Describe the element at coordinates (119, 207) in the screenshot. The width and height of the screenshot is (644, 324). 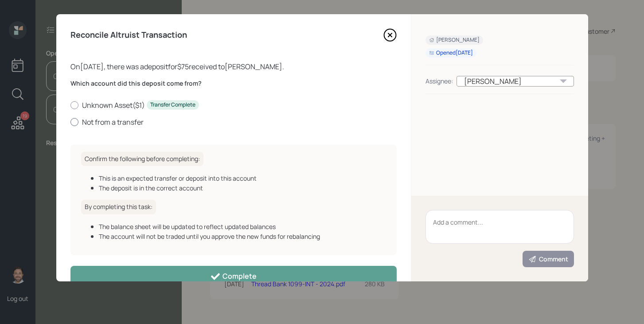
I see `h6: By completing this task:` at that location.